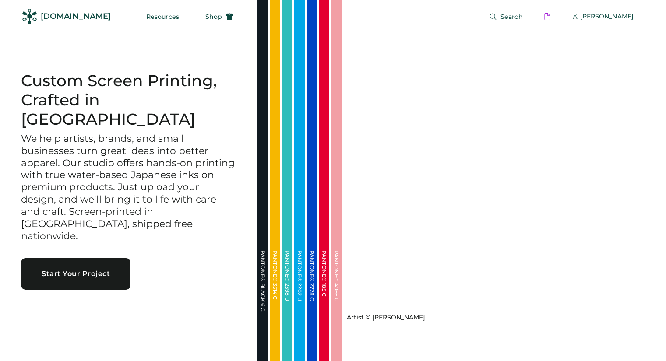  What do you see at coordinates (76, 274) in the screenshot?
I see `button: Start Your Project` at bounding box center [76, 274].